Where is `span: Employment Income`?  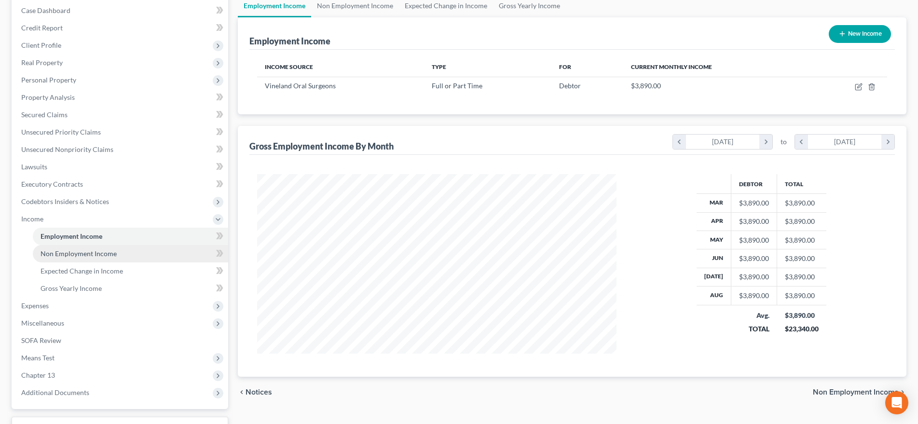 span: Employment Income is located at coordinates (71, 236).